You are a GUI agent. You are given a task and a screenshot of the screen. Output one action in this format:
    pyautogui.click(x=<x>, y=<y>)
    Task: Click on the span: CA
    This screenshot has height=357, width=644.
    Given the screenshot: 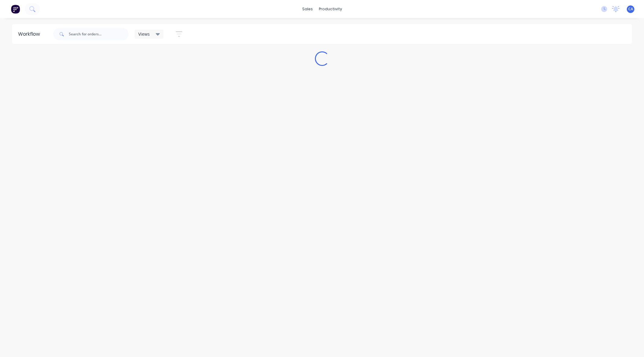 What is the action you would take?
    pyautogui.click(x=630, y=9)
    